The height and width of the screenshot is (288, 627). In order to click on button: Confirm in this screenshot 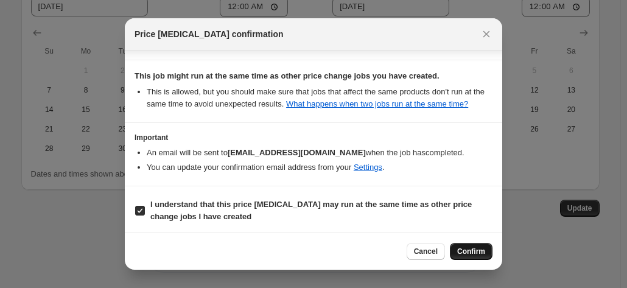, I will do `click(471, 251)`.